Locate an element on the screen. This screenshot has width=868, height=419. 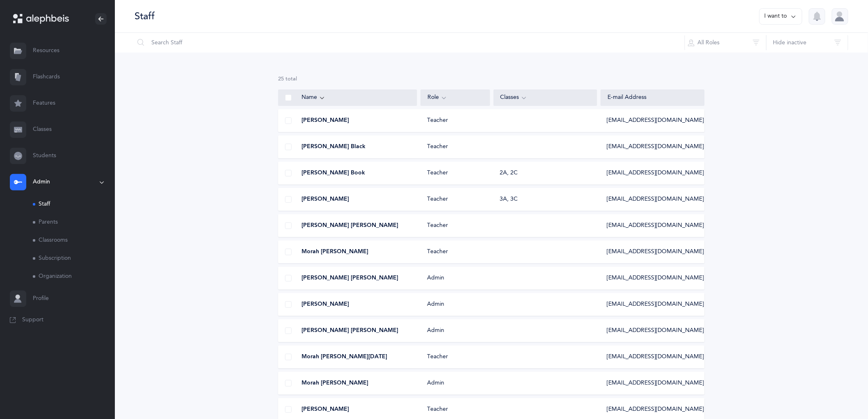
a: Subscription is located at coordinates (73, 258).